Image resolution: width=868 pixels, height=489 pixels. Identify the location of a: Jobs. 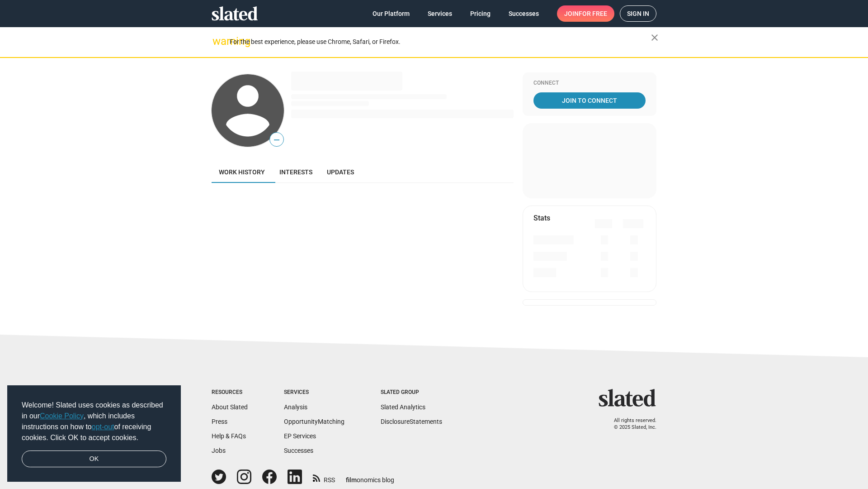
(218, 451).